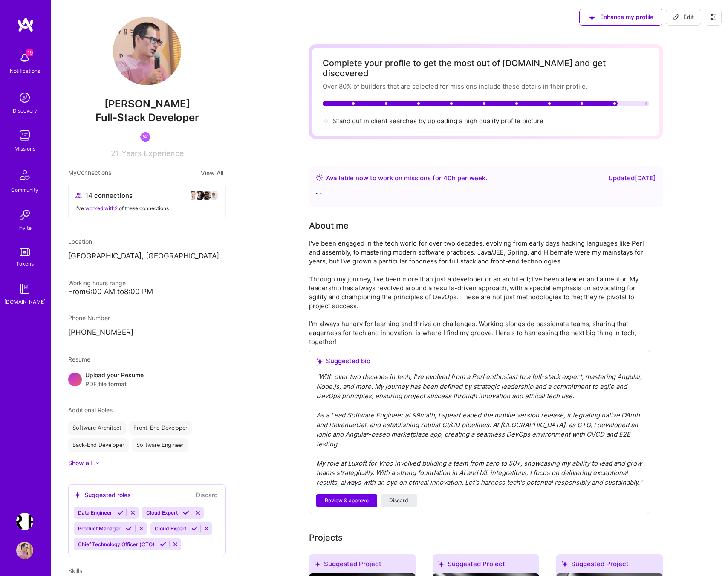 The height and width of the screenshot is (576, 728). I want to click on span: Edit, so click(684, 17).